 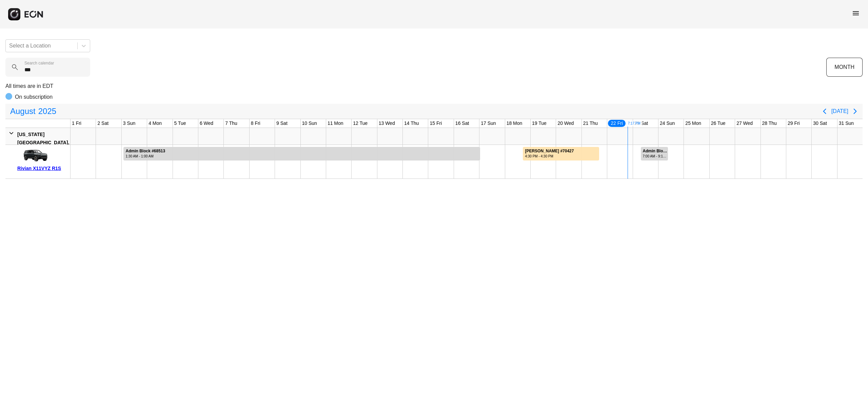 I want to click on div: 13 Wed, so click(x=387, y=123).